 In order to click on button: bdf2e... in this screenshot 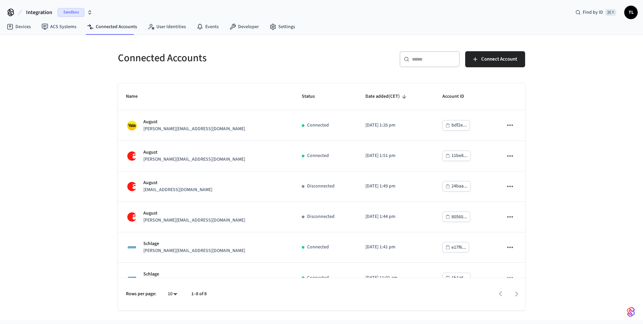, I will do `click(456, 125)`.